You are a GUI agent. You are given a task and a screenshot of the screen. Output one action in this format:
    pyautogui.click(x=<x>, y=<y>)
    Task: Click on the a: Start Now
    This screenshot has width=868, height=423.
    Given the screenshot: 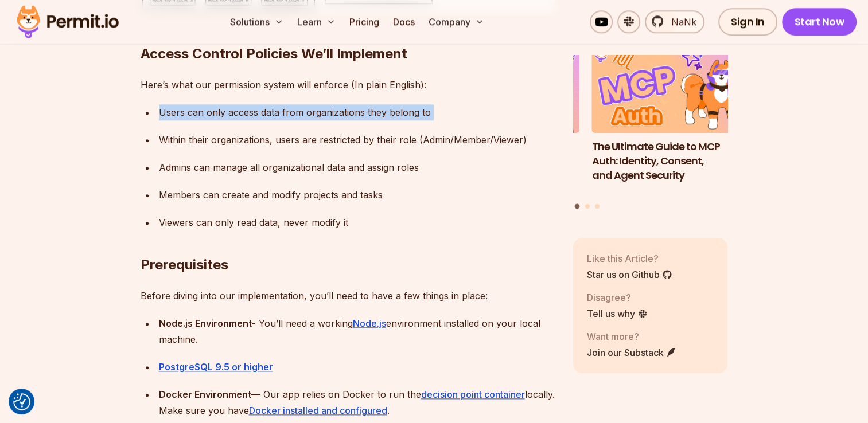 What is the action you would take?
    pyautogui.click(x=819, y=22)
    